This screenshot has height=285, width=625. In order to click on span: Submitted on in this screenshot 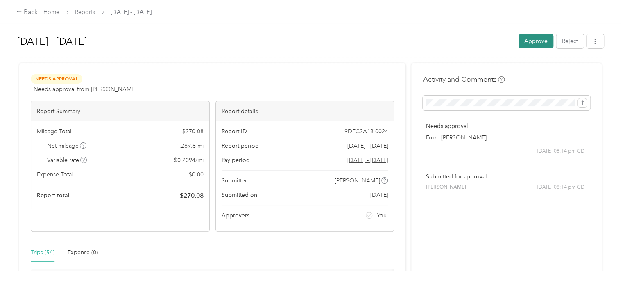, I will do `click(239, 195)`.